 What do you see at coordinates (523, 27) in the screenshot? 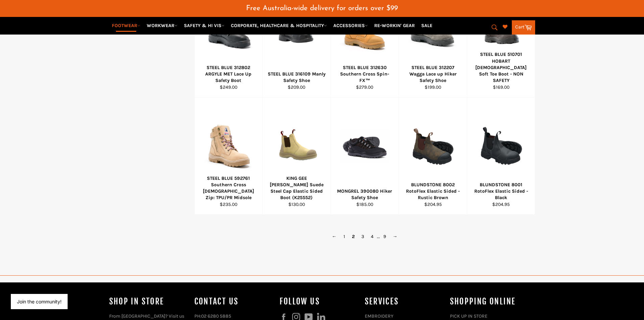
I see `a: Cart` at bounding box center [523, 27].